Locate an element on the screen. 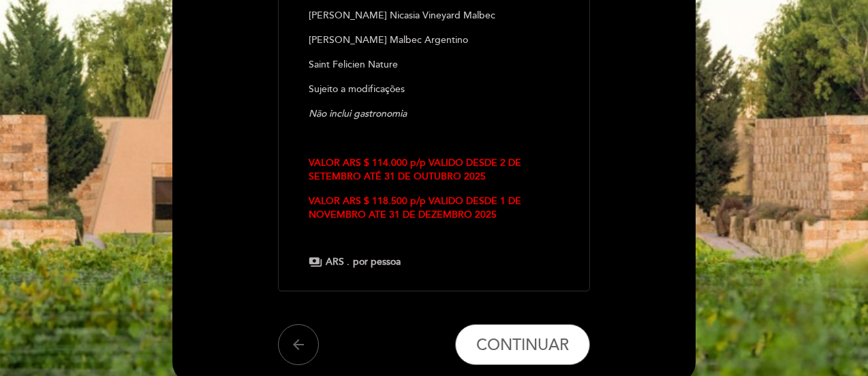 This screenshot has width=868, height=376. p: Saint Felicien Nature is located at coordinates (433, 64).